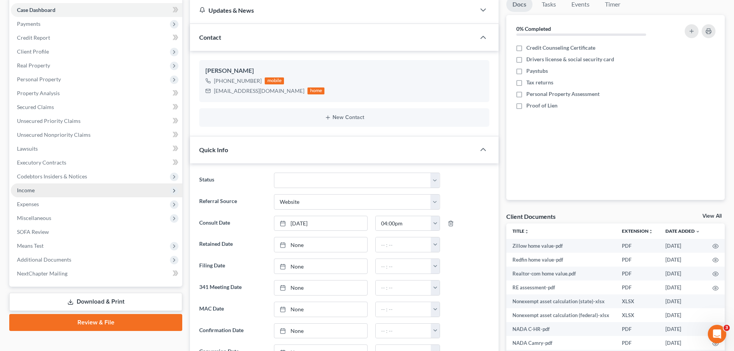 This screenshot has width=734, height=351. What do you see at coordinates (96, 135) in the screenshot?
I see `a: Unsecured Nonpriority Claims` at bounding box center [96, 135].